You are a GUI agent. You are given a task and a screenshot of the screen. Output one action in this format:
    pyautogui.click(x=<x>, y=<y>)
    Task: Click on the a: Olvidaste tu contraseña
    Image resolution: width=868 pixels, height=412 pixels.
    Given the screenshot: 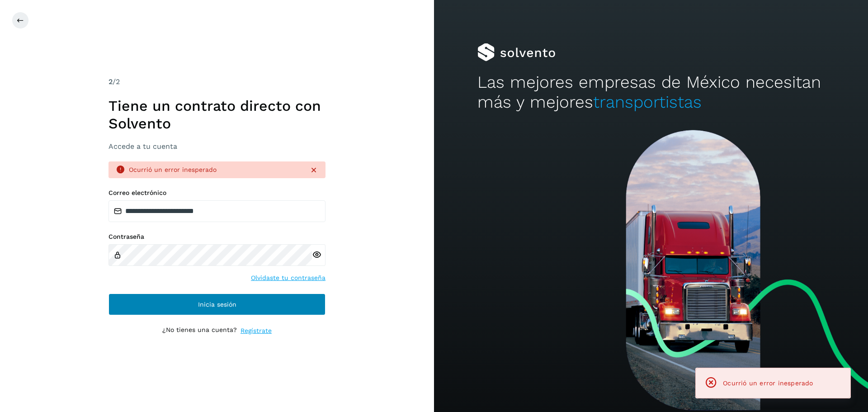 What is the action you would take?
    pyautogui.click(x=288, y=278)
    